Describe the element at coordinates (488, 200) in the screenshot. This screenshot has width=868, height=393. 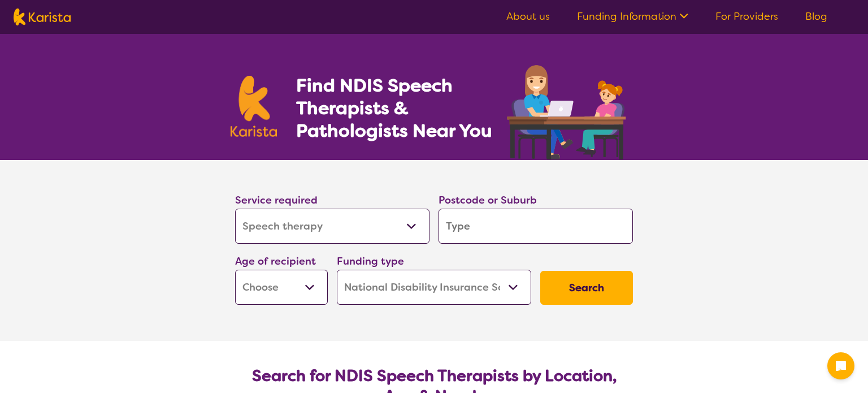
I see `label: Postcode or Suburb` at that location.